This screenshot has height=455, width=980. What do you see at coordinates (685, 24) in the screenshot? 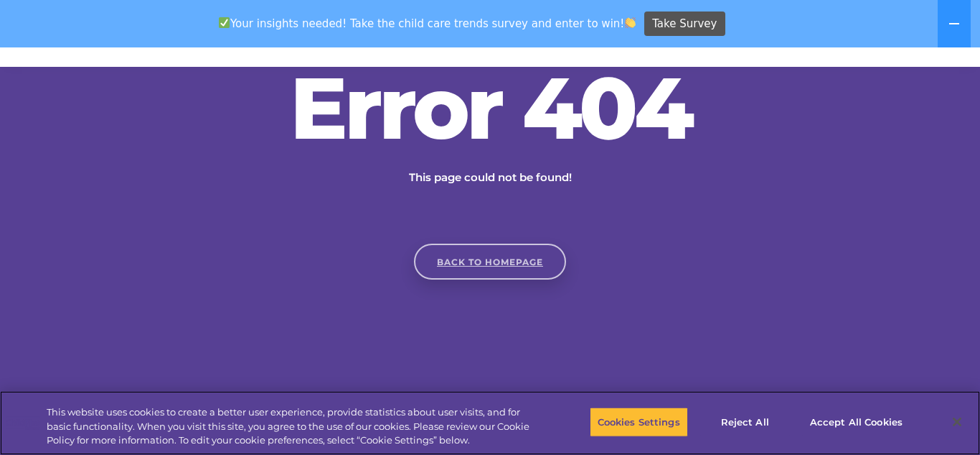
I see `span: Take Survey` at bounding box center [685, 24].